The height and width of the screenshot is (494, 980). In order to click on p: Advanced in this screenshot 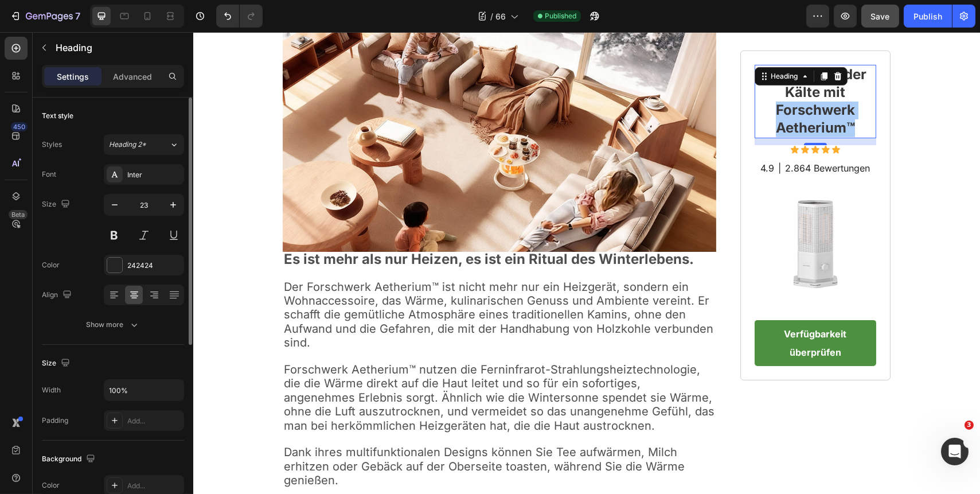, I will do `click(133, 77)`.